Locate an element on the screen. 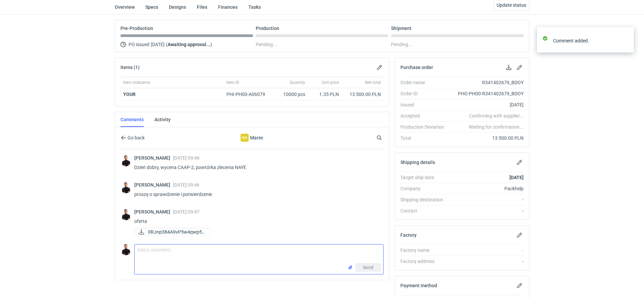 This screenshot has height=298, width=644. div: PHI-PH00-A06079 is located at coordinates (249, 94).